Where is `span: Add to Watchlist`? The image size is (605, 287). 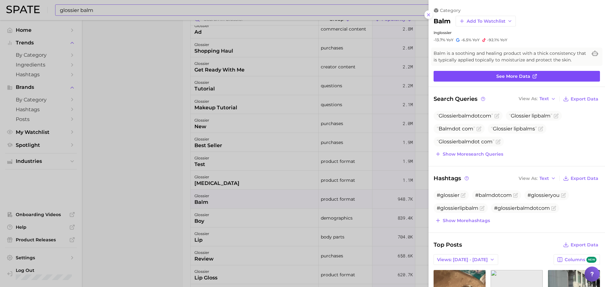 span: Add to Watchlist is located at coordinates (486, 21).